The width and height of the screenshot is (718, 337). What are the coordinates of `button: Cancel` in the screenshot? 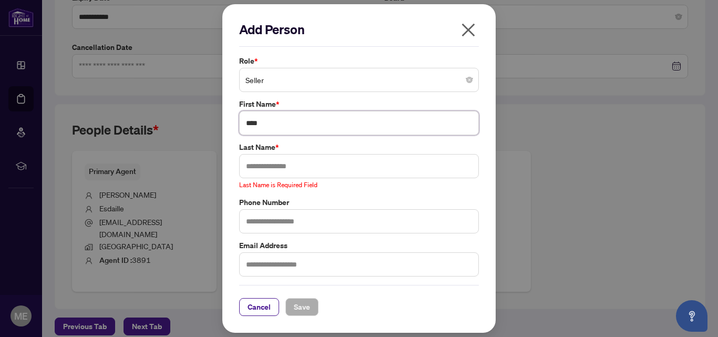 It's located at (259, 307).